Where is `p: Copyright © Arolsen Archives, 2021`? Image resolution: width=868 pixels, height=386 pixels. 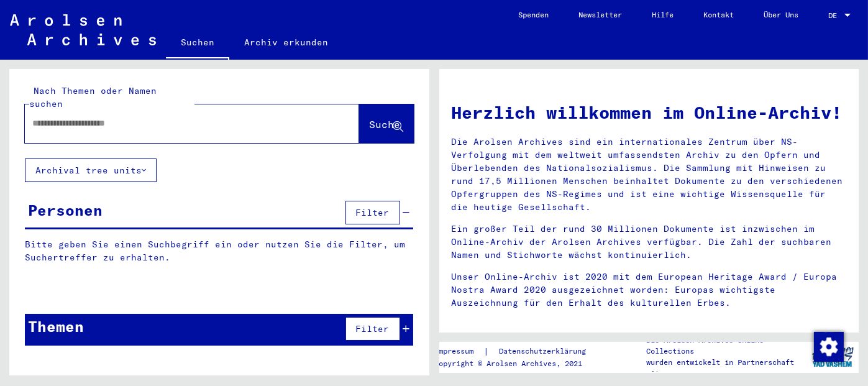
p: Copyright © Arolsen Archives, 2021 is located at coordinates (518, 364).